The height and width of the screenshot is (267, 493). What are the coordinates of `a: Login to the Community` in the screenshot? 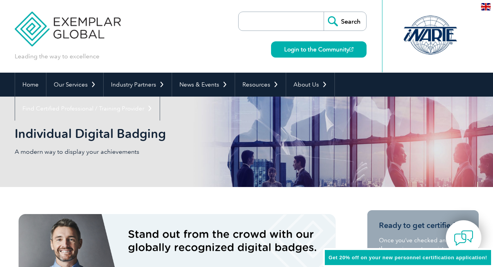 It's located at (319, 49).